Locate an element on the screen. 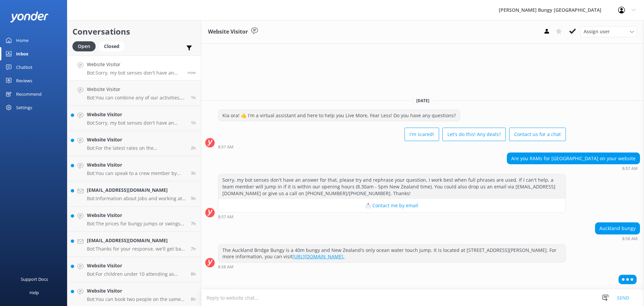 The width and height of the screenshot is (644, 306). span: Aug 26 2025 06:45am (UTC +12:00) Pacific/Auckland is located at coordinates (193, 147).